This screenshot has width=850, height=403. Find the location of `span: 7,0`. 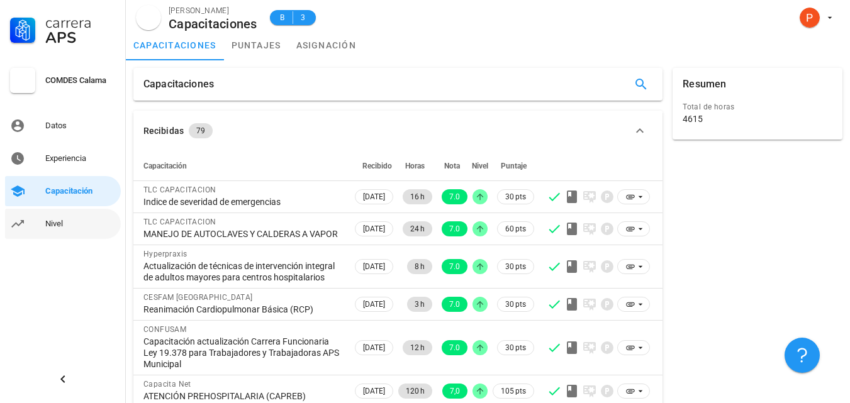

span: 7,0 is located at coordinates (455, 391).